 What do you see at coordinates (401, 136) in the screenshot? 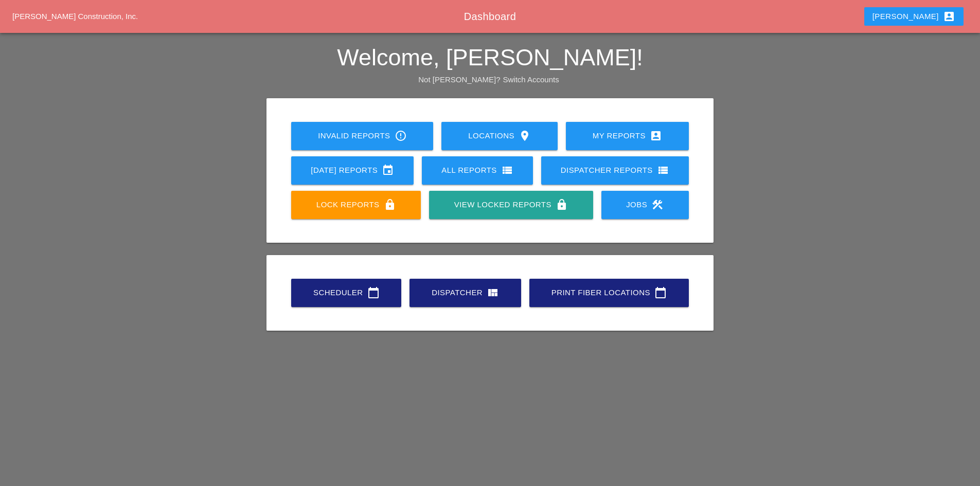
I see `i: error_outline` at bounding box center [401, 136].